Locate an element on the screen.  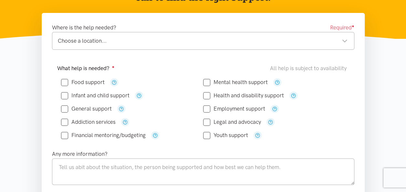
label: Infant and child support is located at coordinates (95, 95).